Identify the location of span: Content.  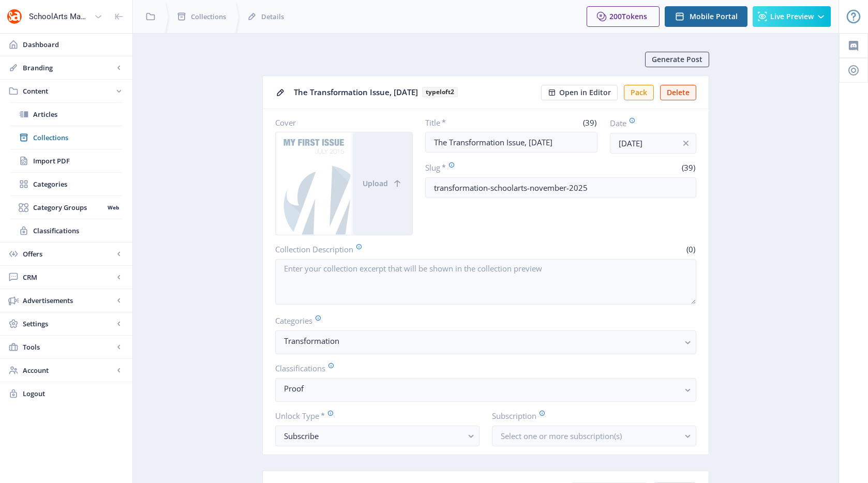
(69, 91).